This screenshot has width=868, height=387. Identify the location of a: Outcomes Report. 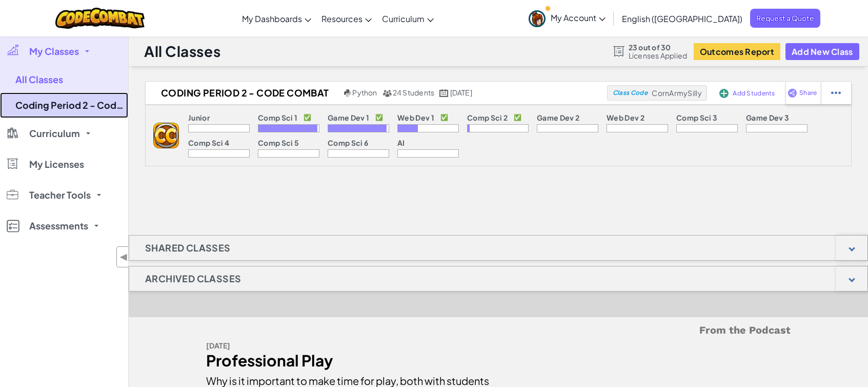
(736, 52).